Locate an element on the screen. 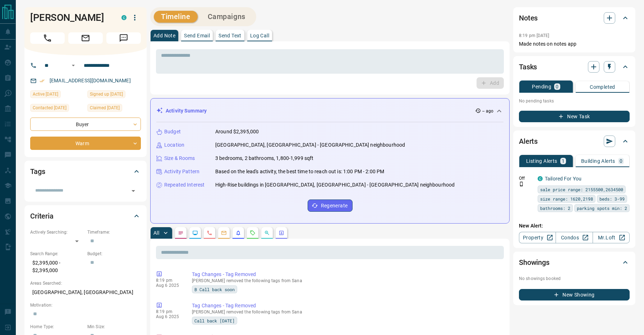 Image resolution: width=644 pixels, height=335 pixels. div: Notes is located at coordinates (574, 18).